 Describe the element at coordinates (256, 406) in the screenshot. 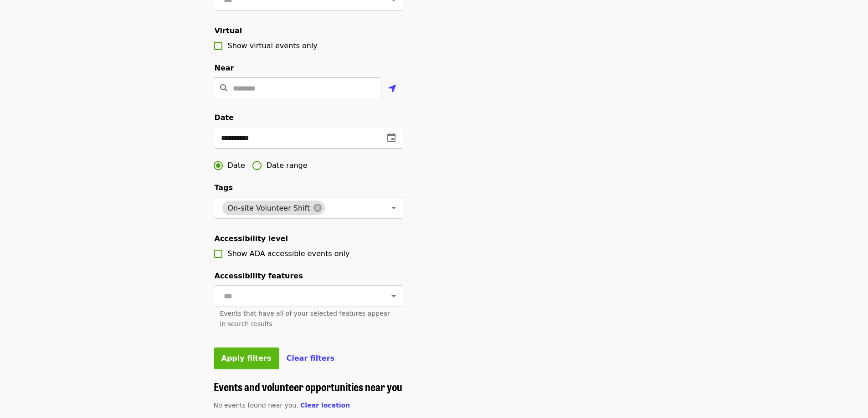

I see `span: No events found near you.` at that location.